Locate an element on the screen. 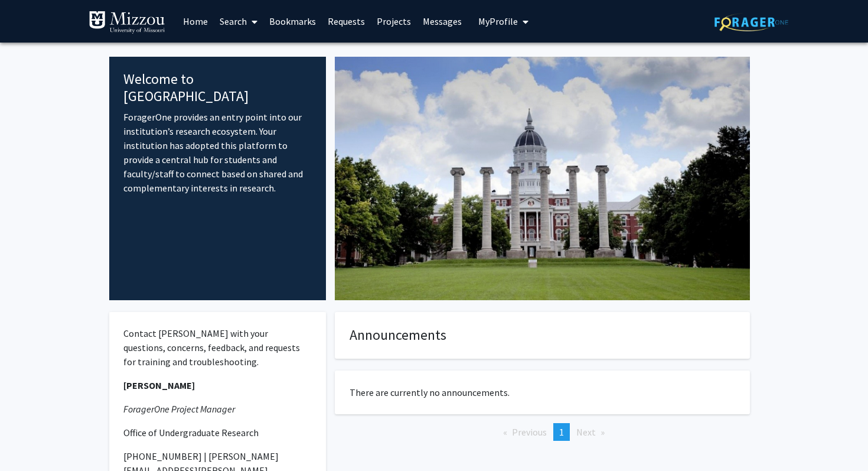  em: ForagerOne Project Manager is located at coordinates (179, 409).